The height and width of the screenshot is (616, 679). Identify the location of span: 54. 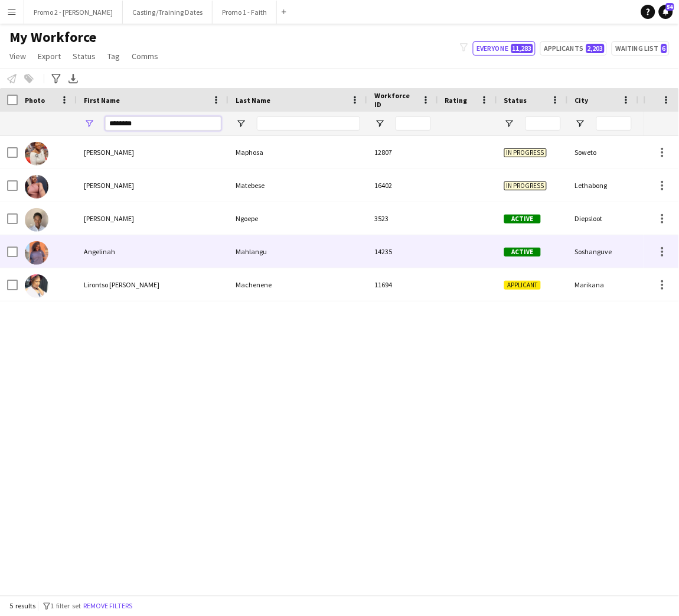
(670, 6).